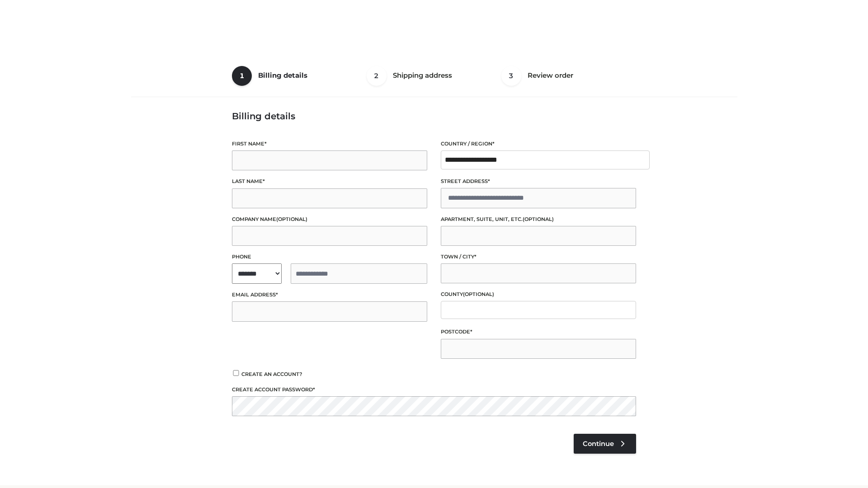 Image resolution: width=868 pixels, height=488 pixels. What do you see at coordinates (538, 219) in the screenshot?
I see `label: Apartment, suite, unit, etc.` at bounding box center [538, 219].